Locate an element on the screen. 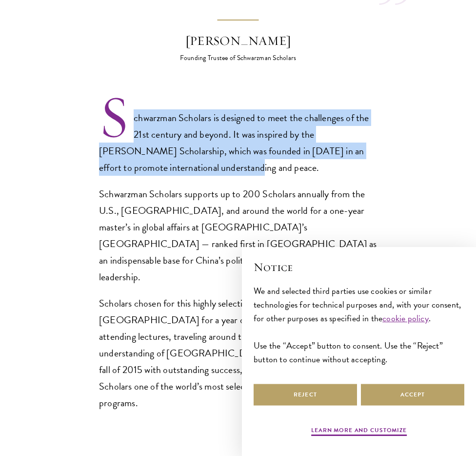  button: Reject is located at coordinates (305, 395).